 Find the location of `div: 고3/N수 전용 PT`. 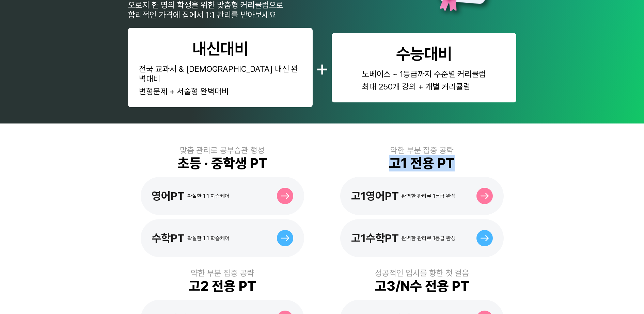

div: 고3/N수 전용 PT is located at coordinates (422, 286).